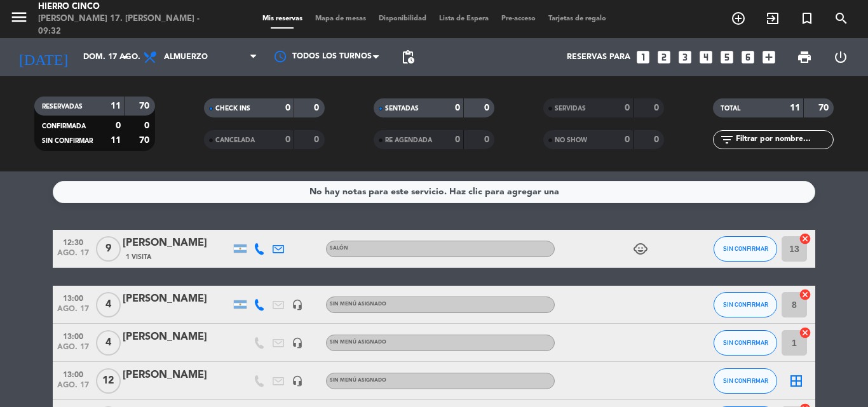 This screenshot has width=868, height=407. What do you see at coordinates (402, 19) in the screenshot?
I see `span: Disponibilidad` at bounding box center [402, 19].